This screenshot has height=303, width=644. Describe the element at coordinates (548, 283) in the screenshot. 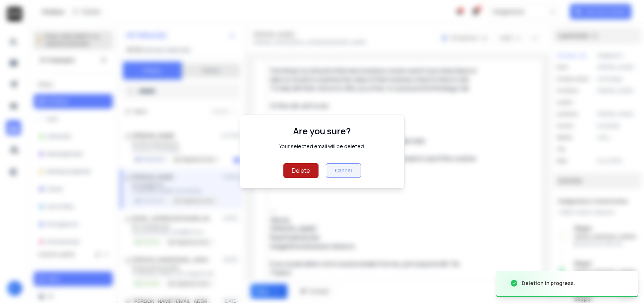

I see `div: Deletion in progress.` at that location.